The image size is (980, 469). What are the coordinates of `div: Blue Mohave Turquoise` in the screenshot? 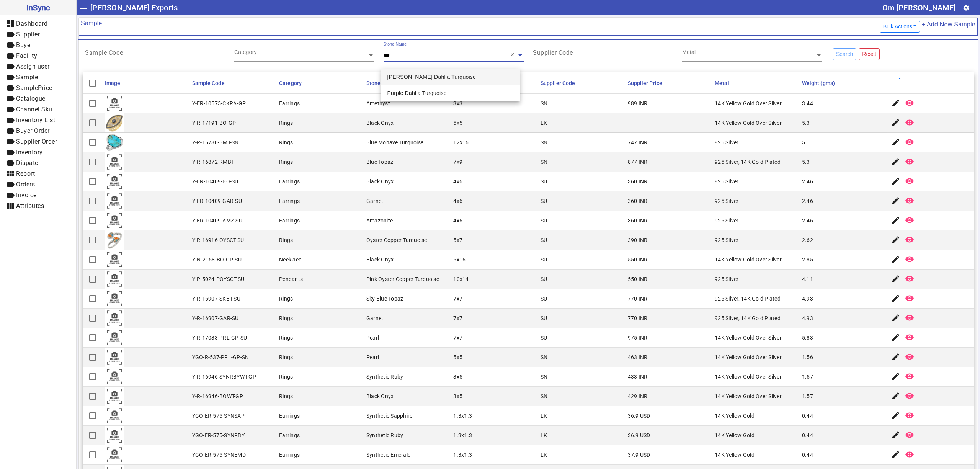 It's located at (395, 142).